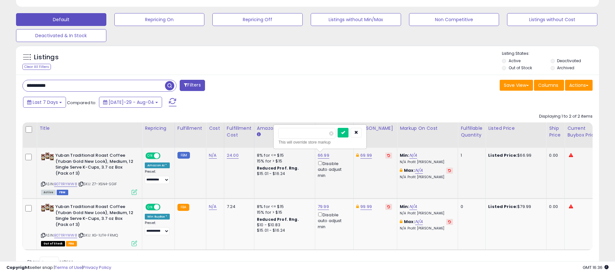  I want to click on div: $10 - $10.83, so click(284, 225).